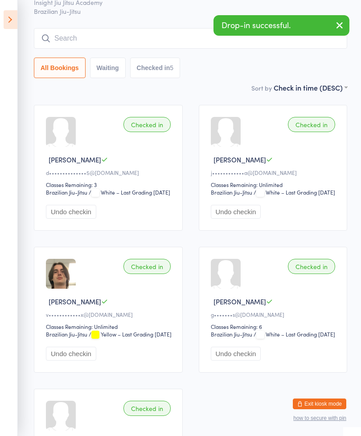  What do you see at coordinates (172, 68) in the screenshot?
I see `div: 5` at bounding box center [172, 68].